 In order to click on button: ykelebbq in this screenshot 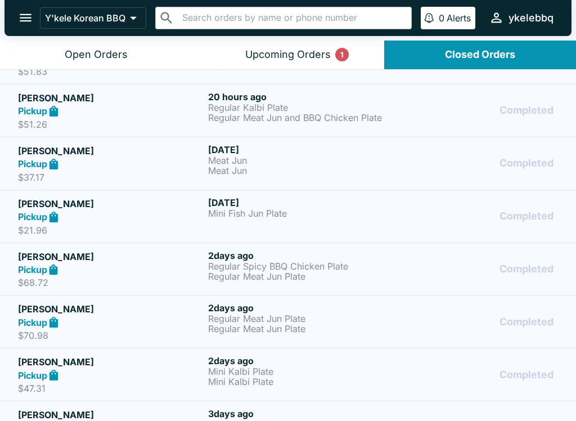, I will do `click(521, 17)`.